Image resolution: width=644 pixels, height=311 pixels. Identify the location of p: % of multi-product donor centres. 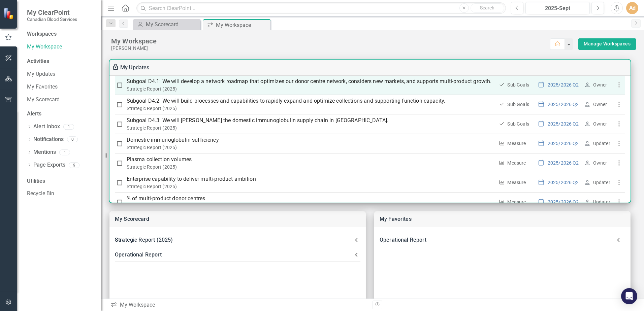
(311, 199).